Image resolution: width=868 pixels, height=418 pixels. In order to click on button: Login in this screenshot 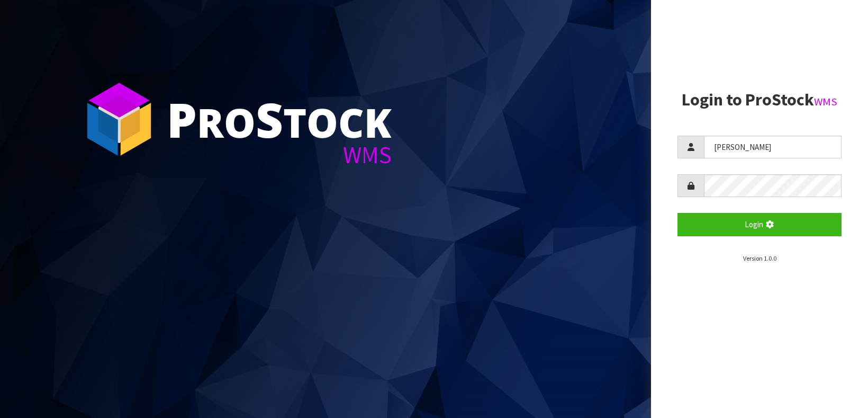, I will do `click(760, 224)`.